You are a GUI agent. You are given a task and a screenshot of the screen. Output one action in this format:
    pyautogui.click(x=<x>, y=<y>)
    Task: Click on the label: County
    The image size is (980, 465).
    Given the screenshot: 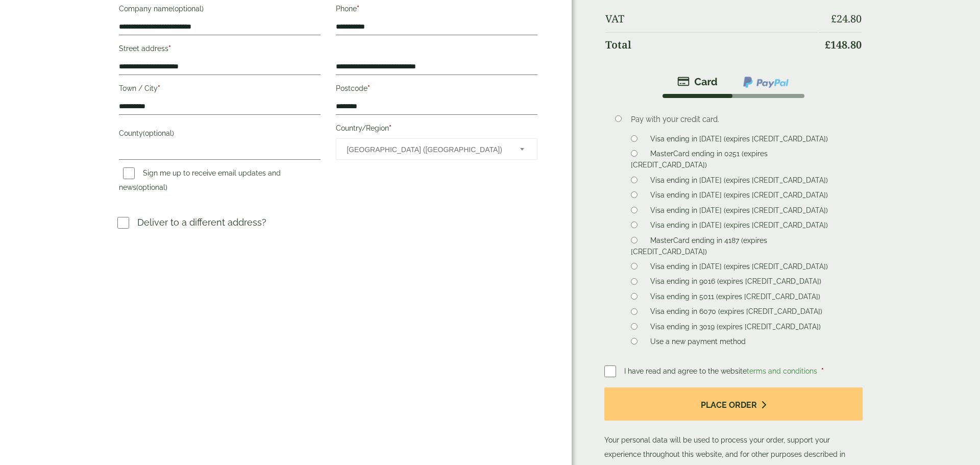 What is the action you would take?
    pyautogui.click(x=219, y=135)
    